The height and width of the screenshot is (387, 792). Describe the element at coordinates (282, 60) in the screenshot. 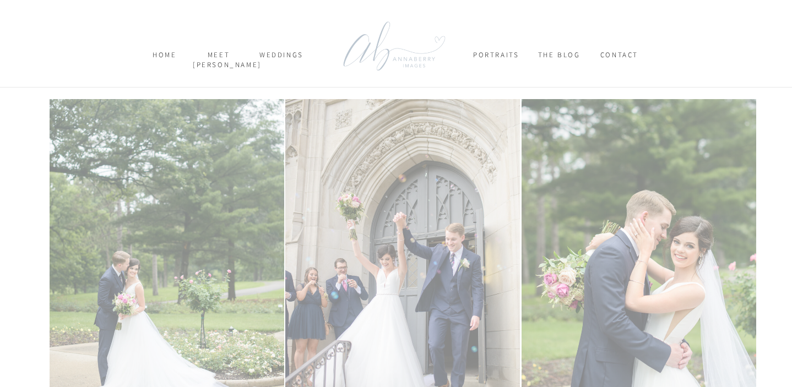

I see `a: weddings` at that location.